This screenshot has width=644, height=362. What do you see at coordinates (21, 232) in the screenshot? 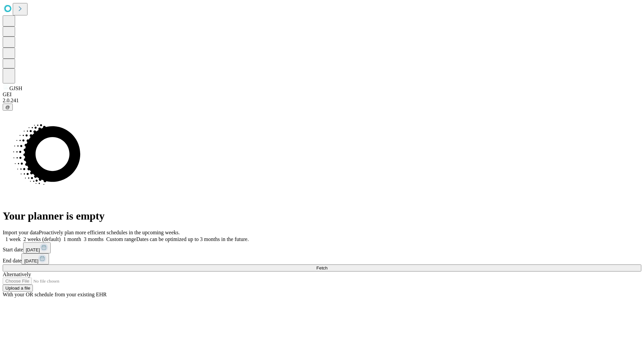
I see `span: Import your data` at bounding box center [21, 232].